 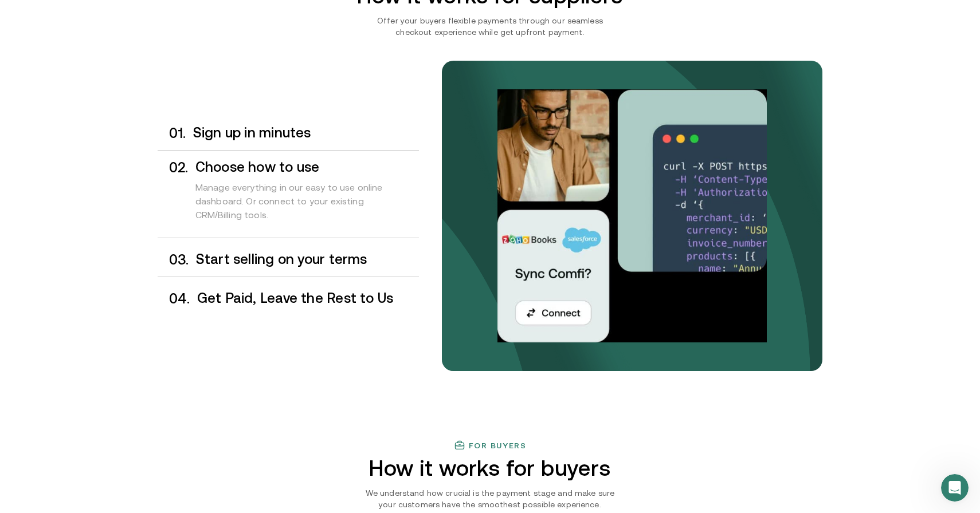 I want to click on img: finance, so click(x=460, y=445).